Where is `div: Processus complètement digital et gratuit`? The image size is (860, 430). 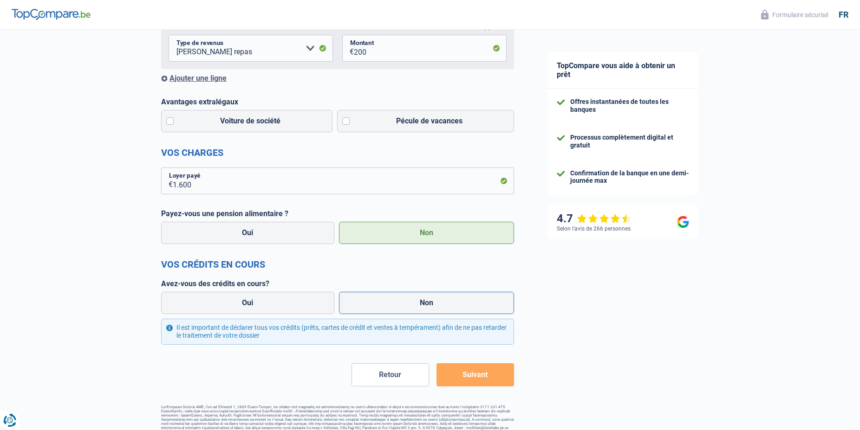
div: Processus complètement digital et gratuit is located at coordinates (629, 142).